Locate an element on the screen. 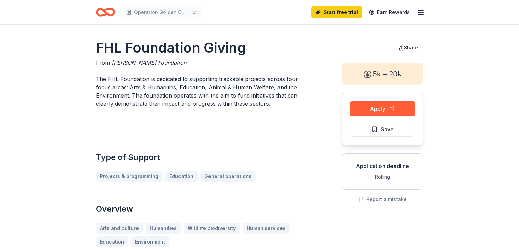 The width and height of the screenshot is (519, 249). a: General operations is located at coordinates (228, 176).